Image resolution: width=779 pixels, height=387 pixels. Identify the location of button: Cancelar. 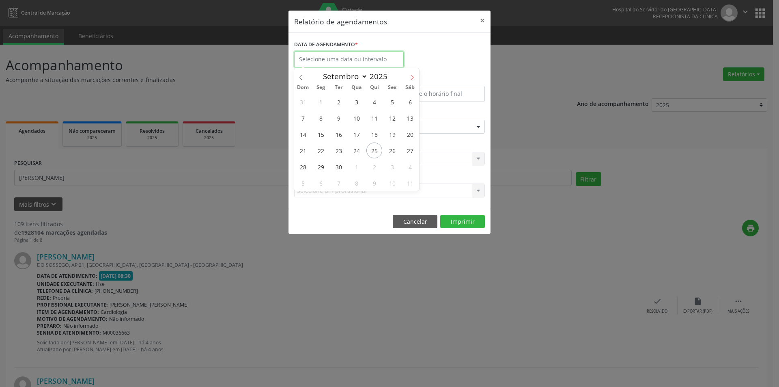
(415, 221).